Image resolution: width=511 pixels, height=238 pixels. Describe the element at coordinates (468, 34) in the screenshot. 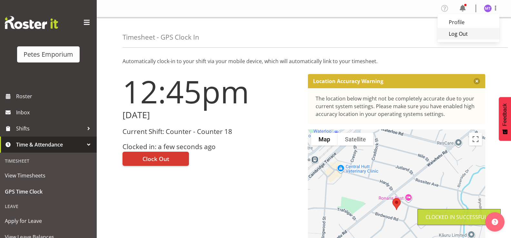

I see `a: Log Out` at that location.